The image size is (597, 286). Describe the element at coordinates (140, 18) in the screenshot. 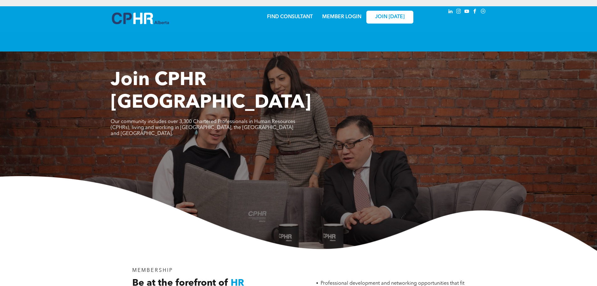

I see `img: A blue and white logo for cp alberta` at that location.